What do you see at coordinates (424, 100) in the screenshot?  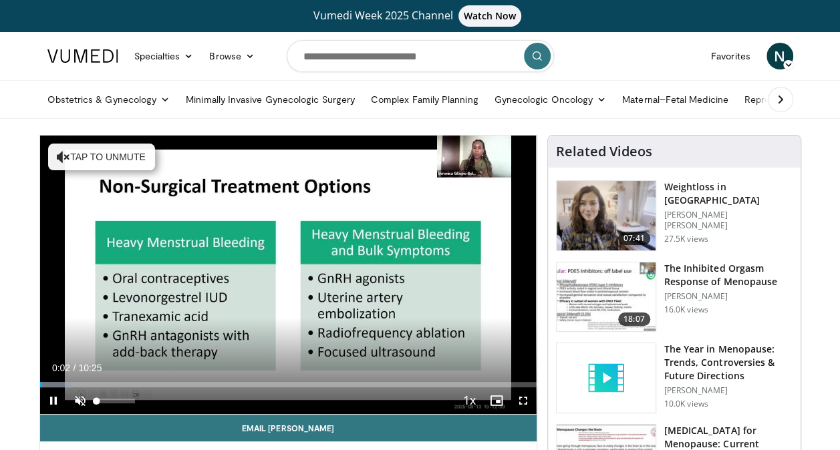 I see `a: Complex Family Planning` at bounding box center [424, 100].